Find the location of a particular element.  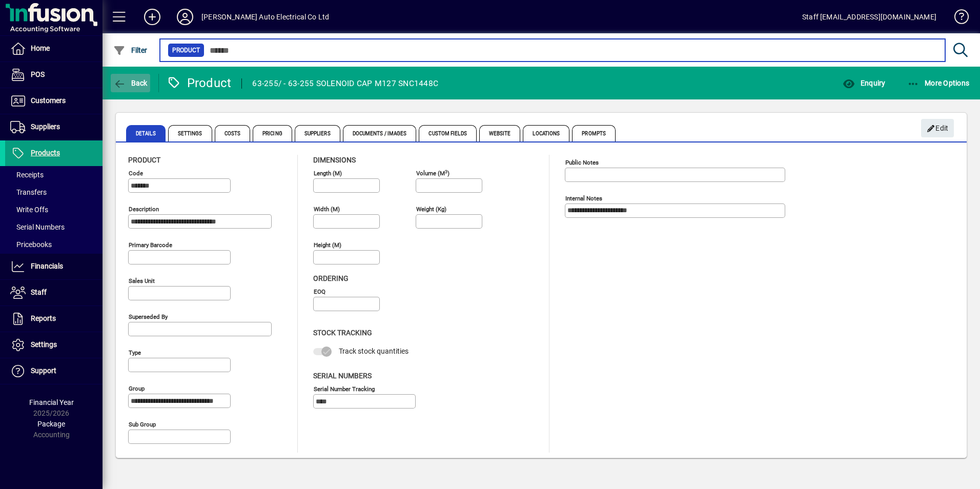

a: Staff is located at coordinates (53, 293).